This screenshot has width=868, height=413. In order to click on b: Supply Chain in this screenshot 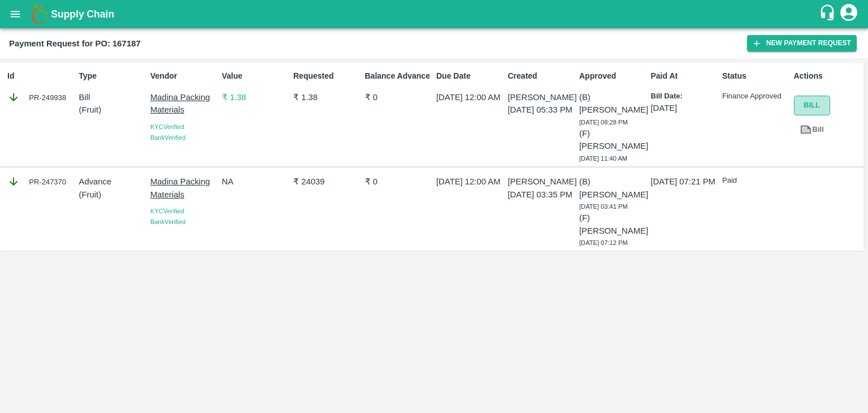, I will do `click(83, 14)`.